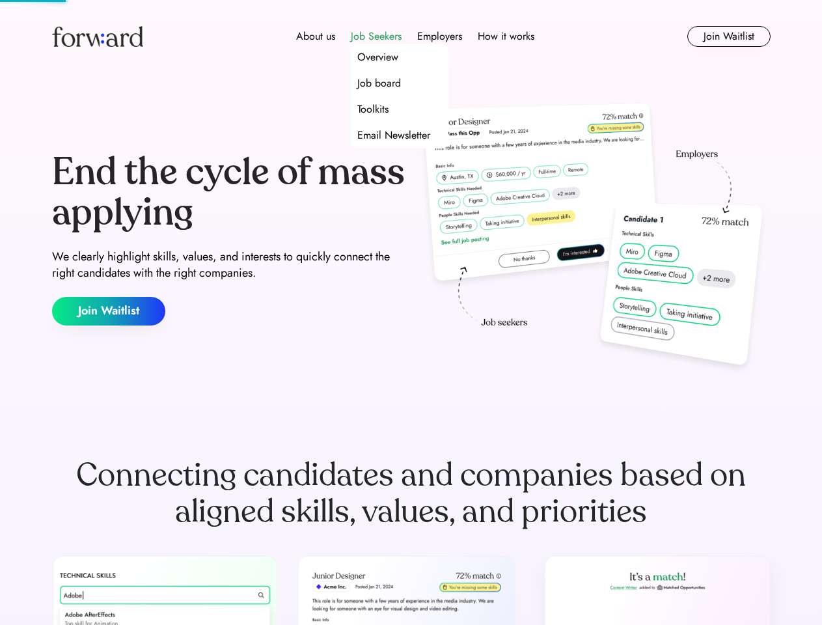 This screenshot has width=822, height=625. Describe the element at coordinates (379, 83) in the screenshot. I see `div: Job board` at that location.